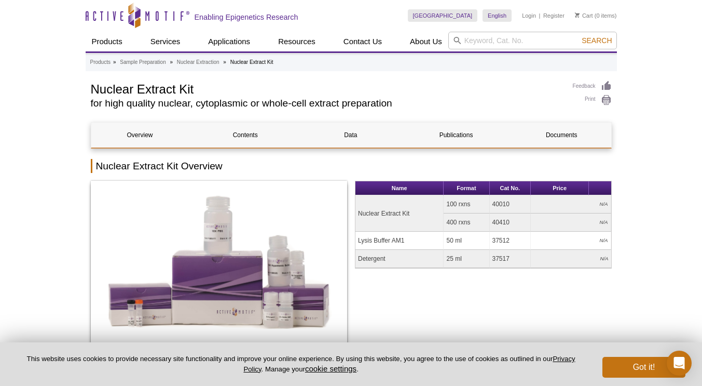 The image size is (702, 386). What do you see at coordinates (409, 363) in the screenshot?
I see `a: Privacy Policy` at bounding box center [409, 363].